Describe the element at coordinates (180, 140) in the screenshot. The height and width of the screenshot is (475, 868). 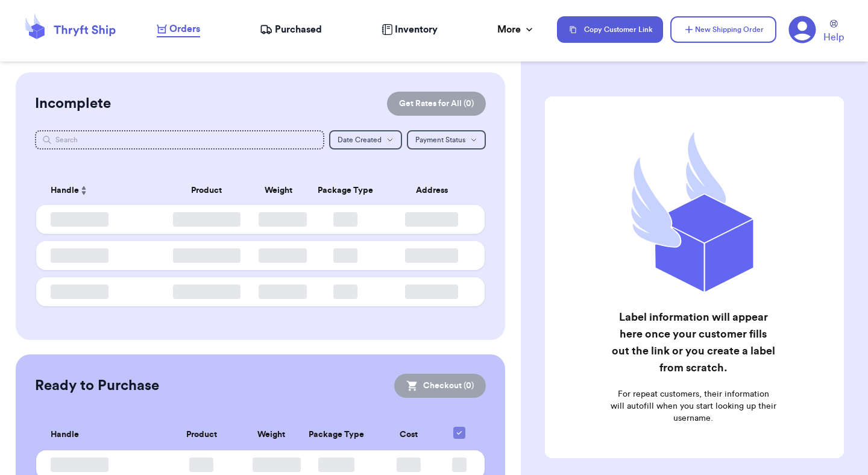
I see `input: Search` at that location.